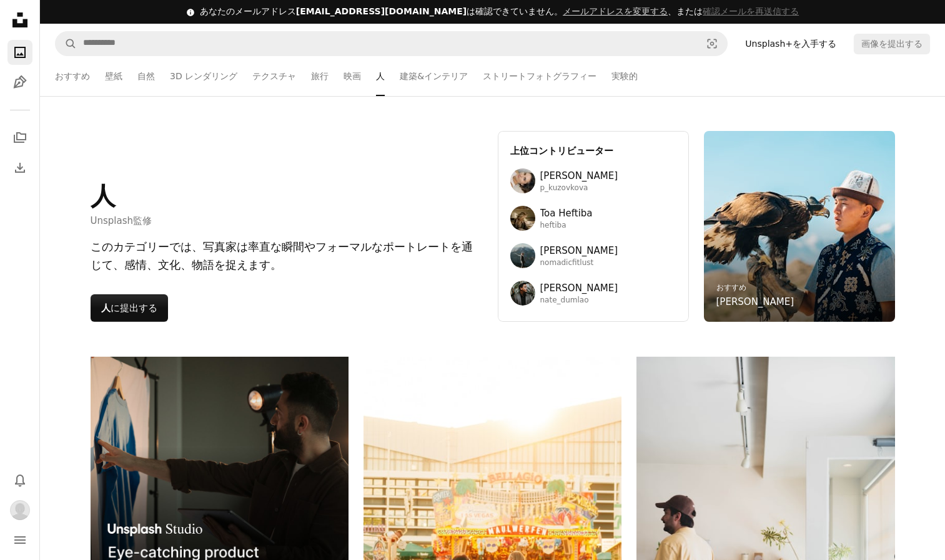 This screenshot has width=945, height=560. I want to click on a: 写真, so click(20, 53).